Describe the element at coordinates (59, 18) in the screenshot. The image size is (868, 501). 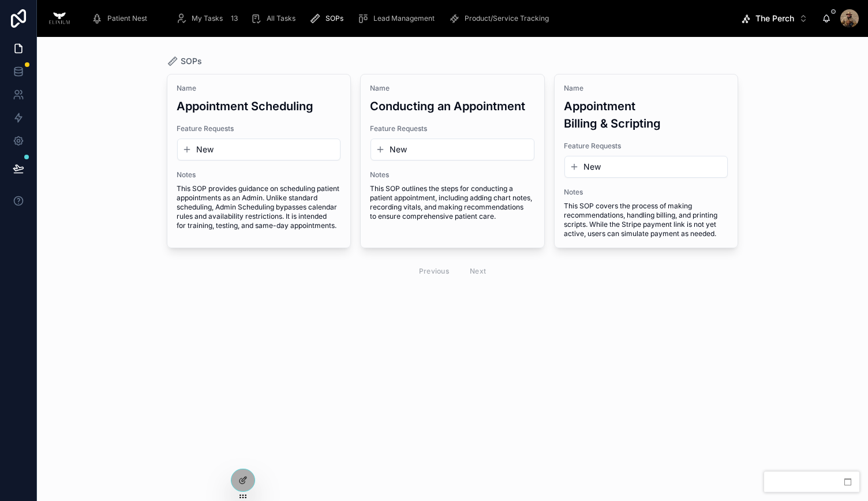
I see `img: App logo` at that location.